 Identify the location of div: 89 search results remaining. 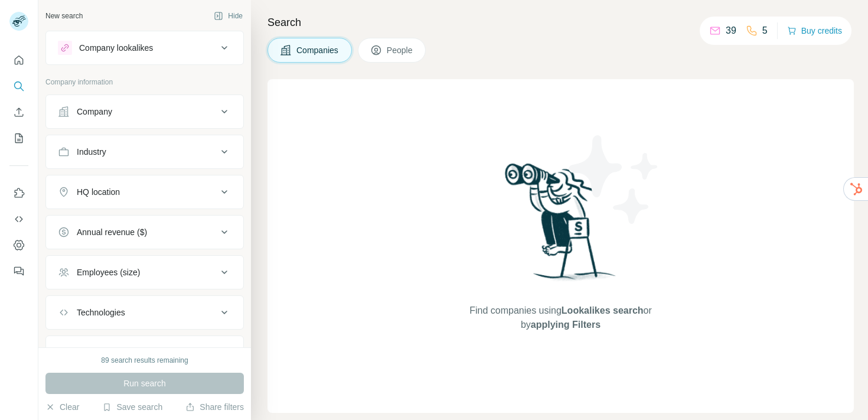
(144, 360).